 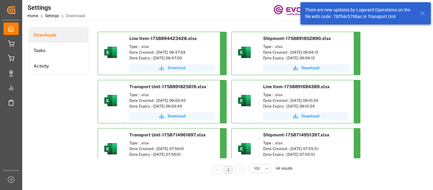 I want to click on div: Settings, so click(x=56, y=8).